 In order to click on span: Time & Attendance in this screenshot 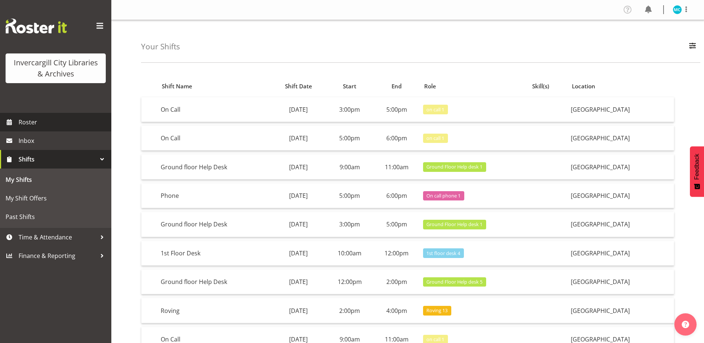, I will do `click(57, 237)`.